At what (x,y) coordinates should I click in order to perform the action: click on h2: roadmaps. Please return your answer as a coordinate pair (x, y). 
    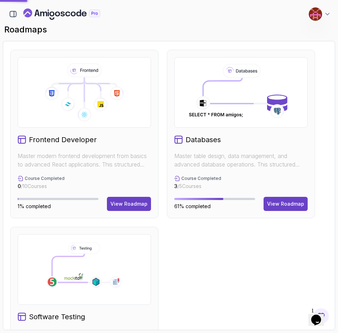
    Looking at the image, I should click on (169, 30).